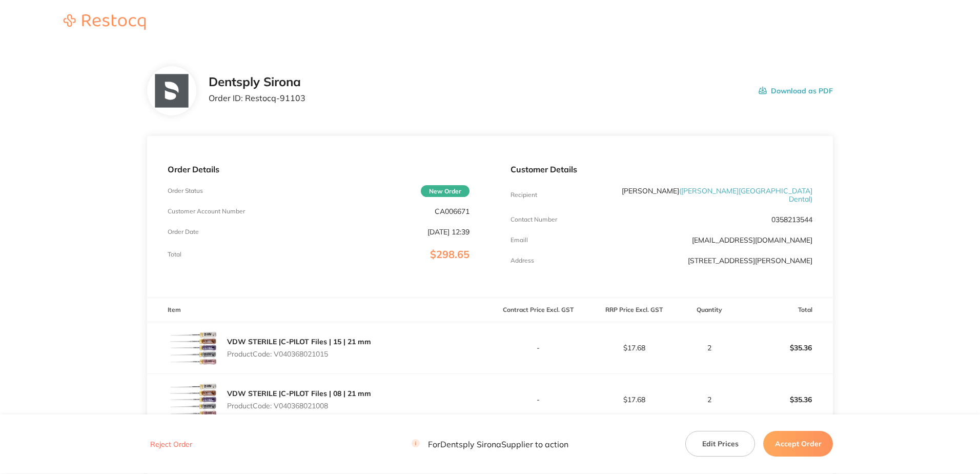 The height and width of the screenshot is (474, 980). What do you see at coordinates (709, 310) in the screenshot?
I see `th: Quantity` at bounding box center [709, 310].